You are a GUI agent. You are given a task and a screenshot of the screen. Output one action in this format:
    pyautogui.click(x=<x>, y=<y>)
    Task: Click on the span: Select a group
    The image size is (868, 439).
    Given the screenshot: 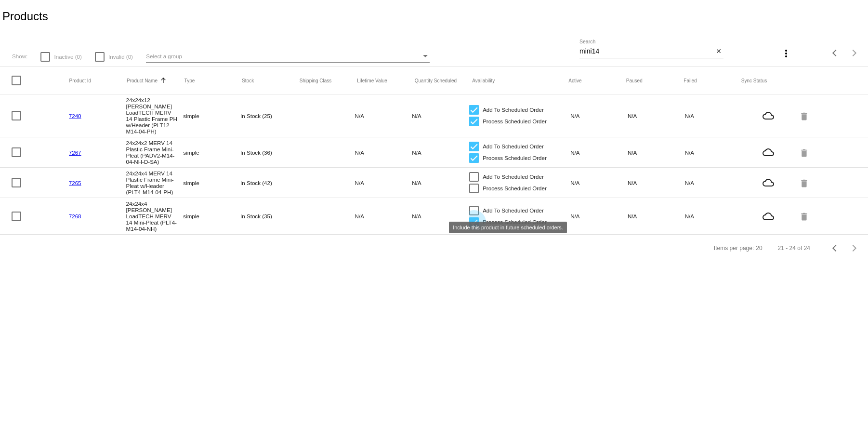 What is the action you would take?
    pyautogui.click(x=164, y=56)
    